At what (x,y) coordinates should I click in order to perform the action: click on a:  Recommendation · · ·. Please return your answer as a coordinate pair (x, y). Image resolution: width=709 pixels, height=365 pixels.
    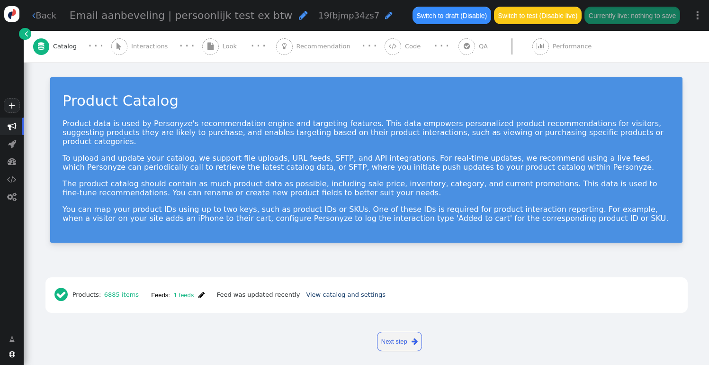
    Looking at the image, I should click on (330, 46).